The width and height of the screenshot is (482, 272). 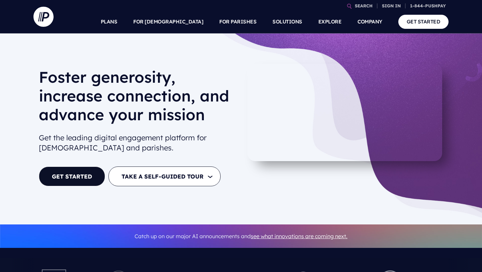 I want to click on a: COMPANY, so click(x=370, y=22).